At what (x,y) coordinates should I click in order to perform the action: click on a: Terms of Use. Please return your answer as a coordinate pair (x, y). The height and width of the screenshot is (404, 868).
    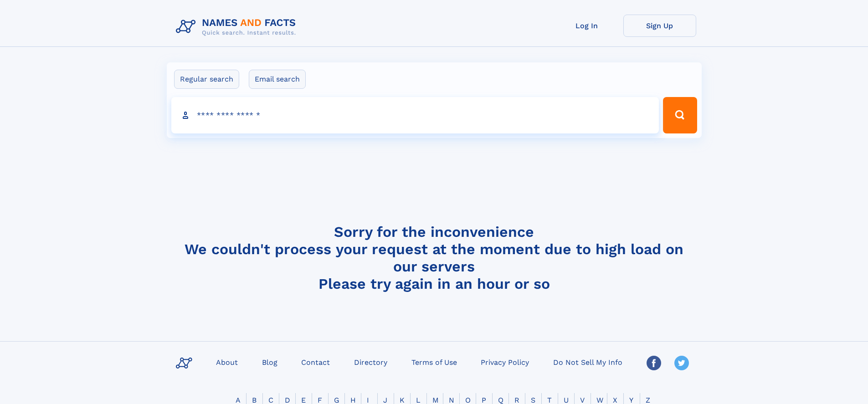
    Looking at the image, I should click on (434, 362).